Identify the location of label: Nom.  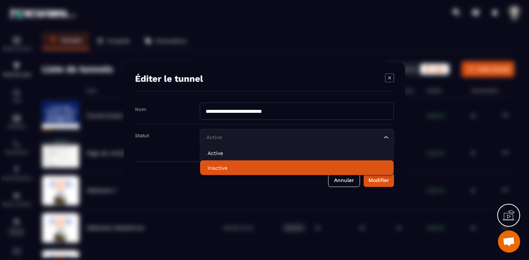
(141, 109).